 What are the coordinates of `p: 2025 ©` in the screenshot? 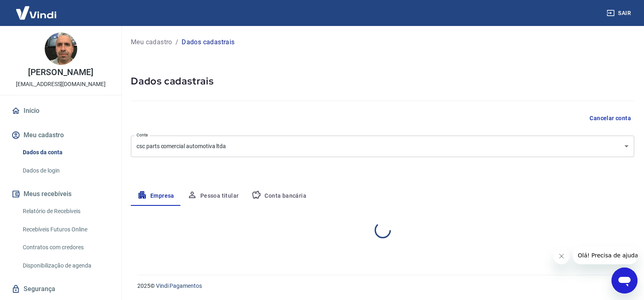 It's located at (381, 285).